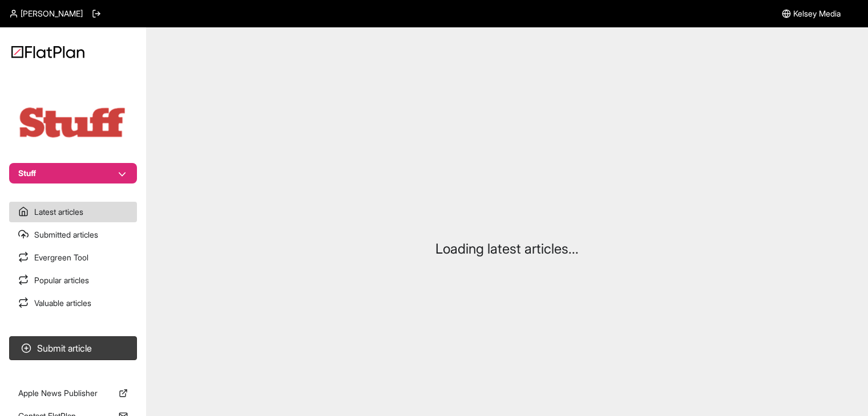  I want to click on span: Kelsey Media, so click(817, 13).